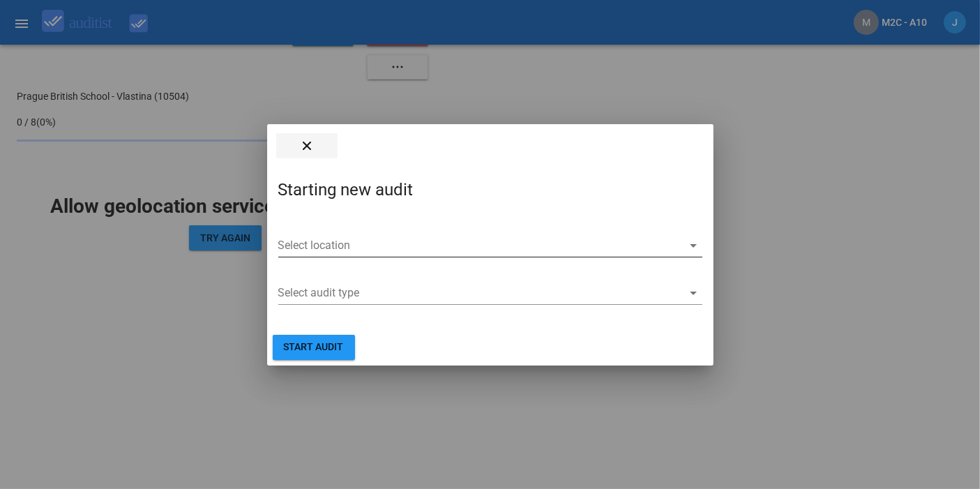 This screenshot has width=980, height=489. I want to click on input: Select location, so click(481, 246).